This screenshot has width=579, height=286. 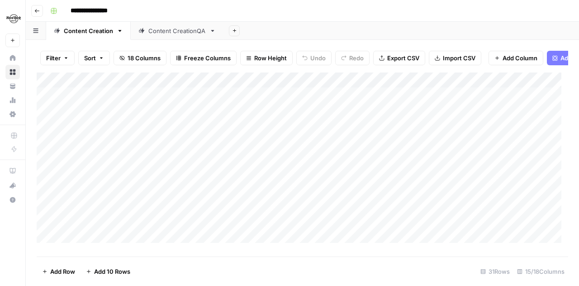 What do you see at coordinates (112, 271) in the screenshot?
I see `span: Add 10 Rows` at bounding box center [112, 271].